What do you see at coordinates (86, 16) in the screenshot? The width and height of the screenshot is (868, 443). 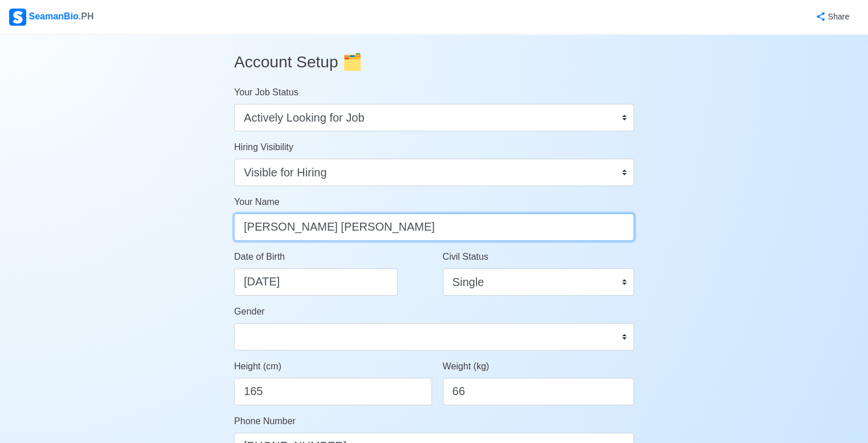 I see `span: .PH` at bounding box center [86, 16].